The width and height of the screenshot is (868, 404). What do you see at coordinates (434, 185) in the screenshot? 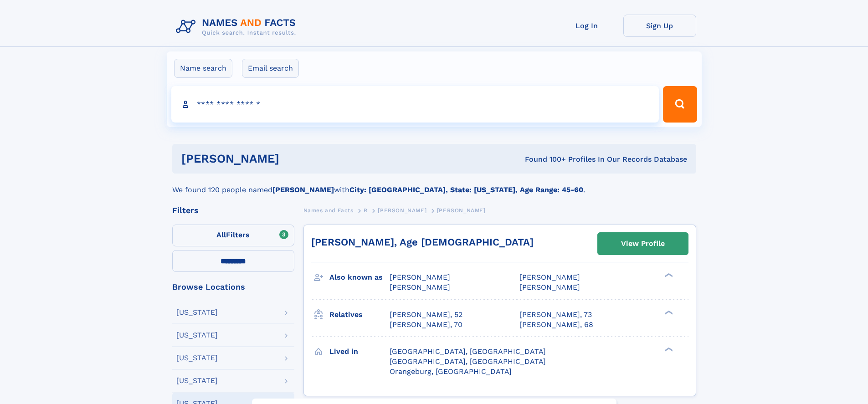
I see `div: We found 120 people named with .` at bounding box center [434, 185].